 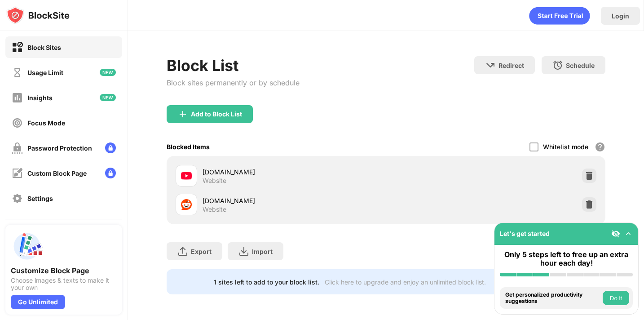 I want to click on div: Password Protection, so click(x=60, y=148).